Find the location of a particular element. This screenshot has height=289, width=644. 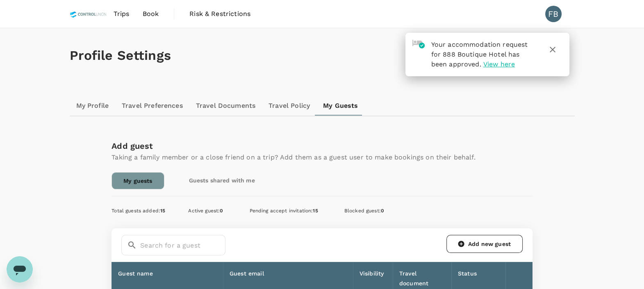

div: FB is located at coordinates (554, 14).